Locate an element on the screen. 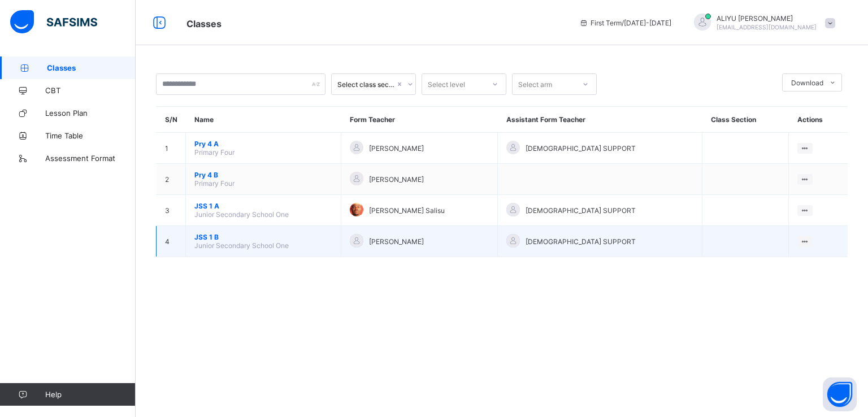  span: Help is located at coordinates (90, 394).